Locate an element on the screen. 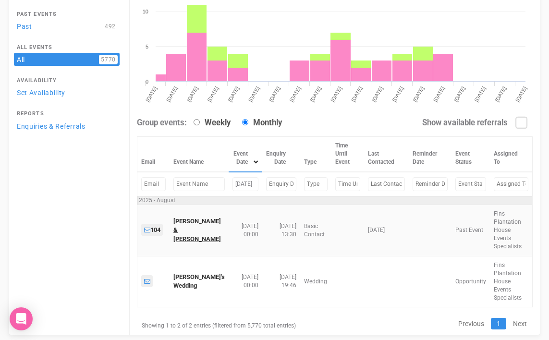 This screenshot has width=549, height=340. span: 5770 is located at coordinates (108, 60).